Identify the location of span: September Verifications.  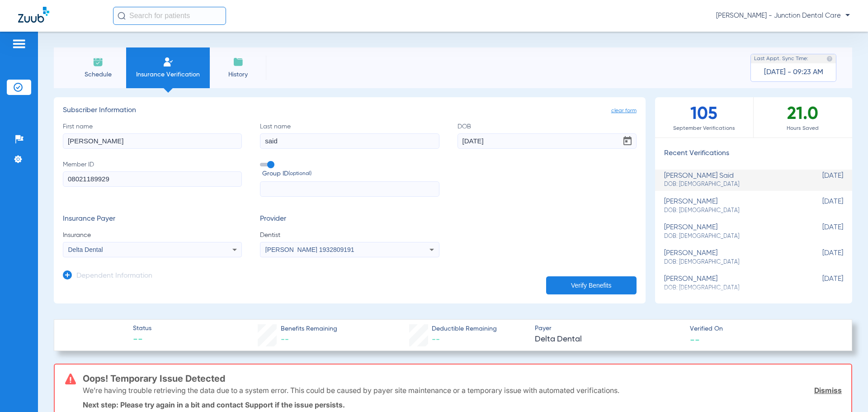
(703, 128).